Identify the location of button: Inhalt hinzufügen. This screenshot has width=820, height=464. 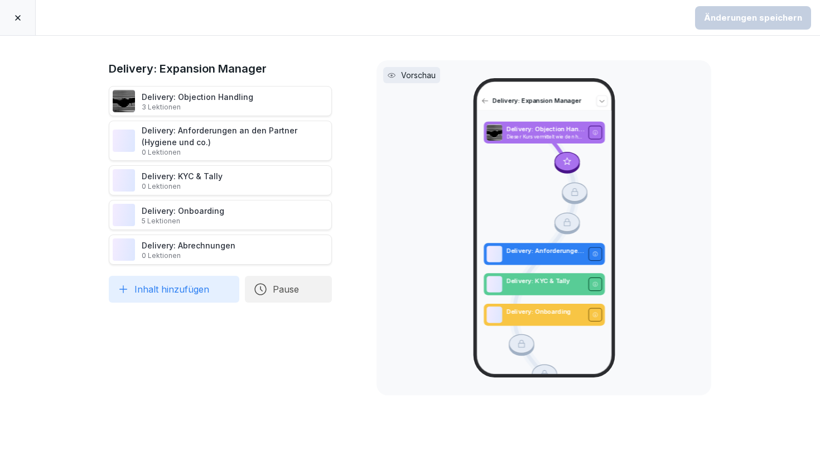
(174, 289).